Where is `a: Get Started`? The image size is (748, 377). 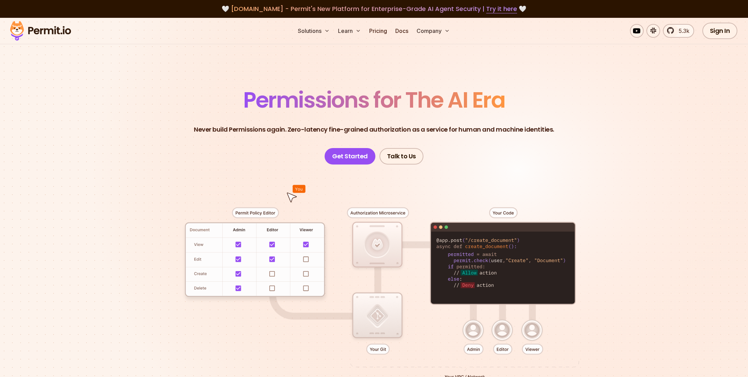 a: Get Started is located at coordinates (350, 156).